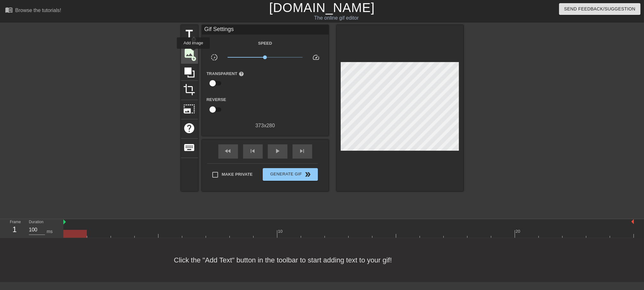  I want to click on span: menu_book, so click(9, 10).